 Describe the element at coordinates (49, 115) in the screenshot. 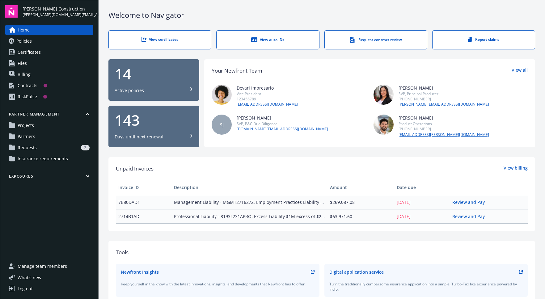

I see `button: Partner management` at that location.